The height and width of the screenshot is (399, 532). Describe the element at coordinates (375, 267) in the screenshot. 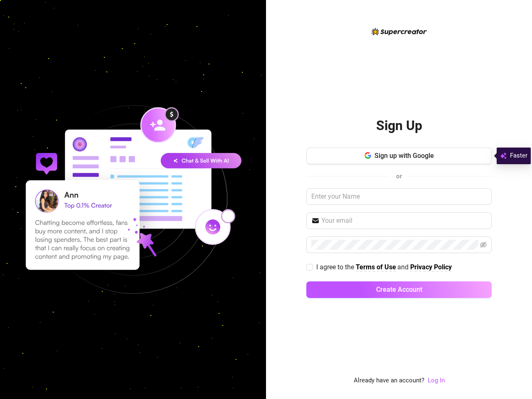

I see `a: Terms of Use` at that location.